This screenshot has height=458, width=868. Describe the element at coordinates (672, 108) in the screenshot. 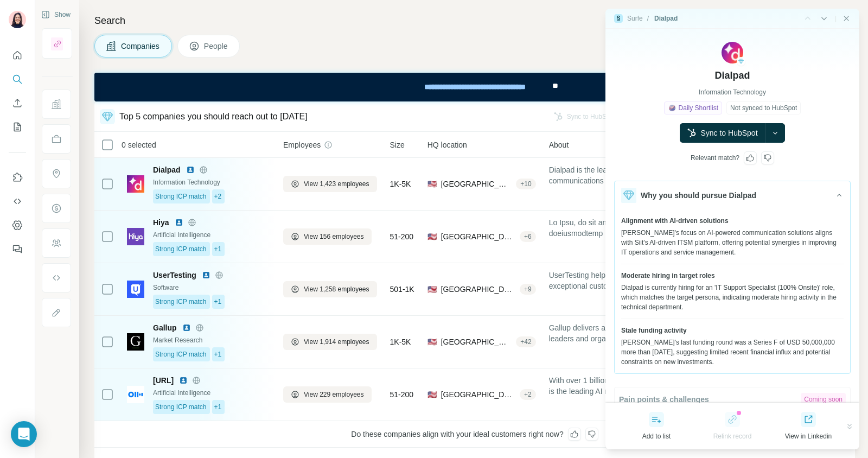

I see `img: check` at that location.